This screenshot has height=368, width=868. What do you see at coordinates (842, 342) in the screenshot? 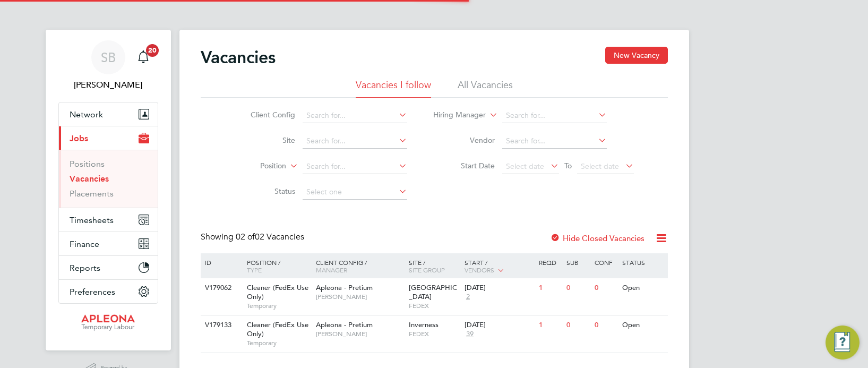
I see `button: Engage Resource Center` at bounding box center [842, 342].